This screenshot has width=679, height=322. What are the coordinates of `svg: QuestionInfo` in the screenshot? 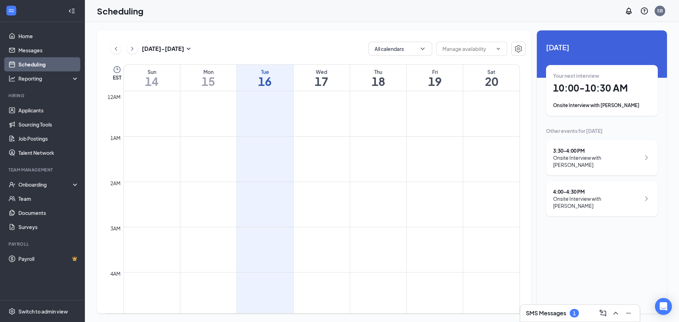 It's located at (645, 11).